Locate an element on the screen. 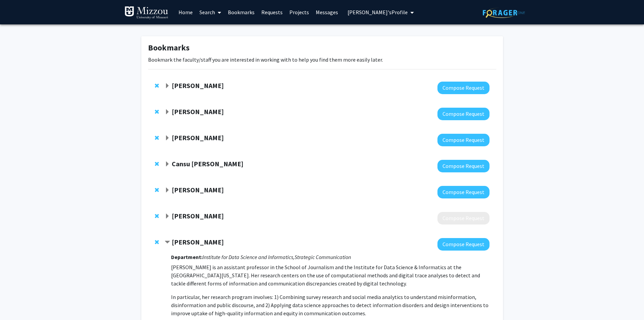 The height and width of the screenshot is (320, 644). button: Compose Request to Cansu Agca is located at coordinates (464, 166).